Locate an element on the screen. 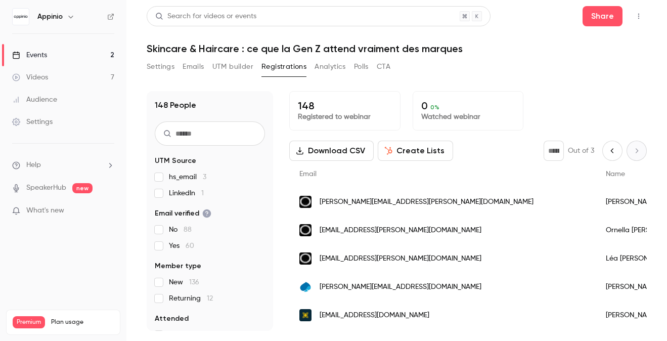 The width and height of the screenshot is (667, 341). img: naos.com is located at coordinates (305, 315).